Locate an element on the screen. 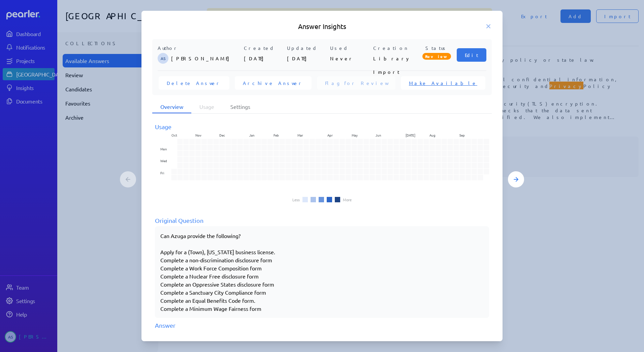 Image resolution: width=644 pixels, height=352 pixels. button: Next Answer is located at coordinates (516, 179).